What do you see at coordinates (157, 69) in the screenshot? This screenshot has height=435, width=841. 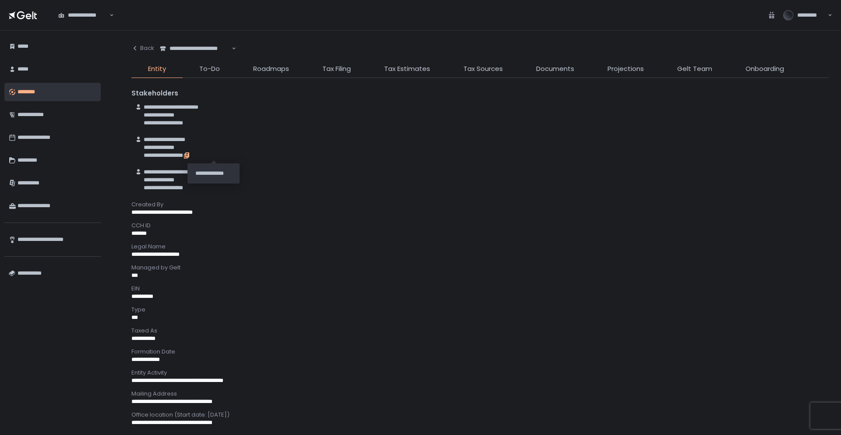 I see `span: Entity` at bounding box center [157, 69].